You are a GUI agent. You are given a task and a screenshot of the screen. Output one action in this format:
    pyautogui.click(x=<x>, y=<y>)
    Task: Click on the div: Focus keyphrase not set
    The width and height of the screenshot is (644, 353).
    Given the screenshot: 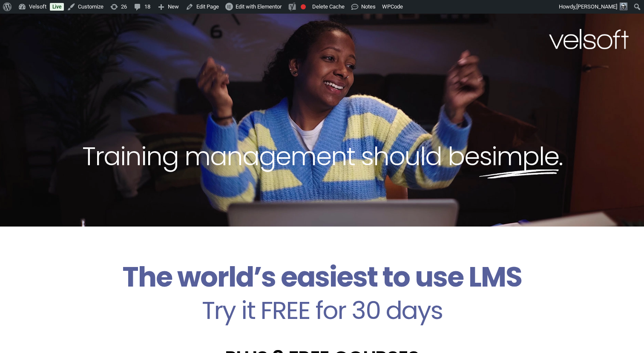 What is the action you would take?
    pyautogui.click(x=304, y=7)
    